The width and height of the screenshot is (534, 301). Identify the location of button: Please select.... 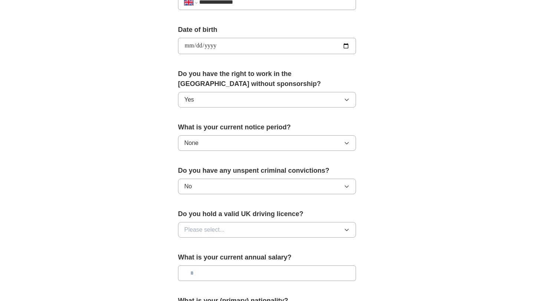
(267, 230).